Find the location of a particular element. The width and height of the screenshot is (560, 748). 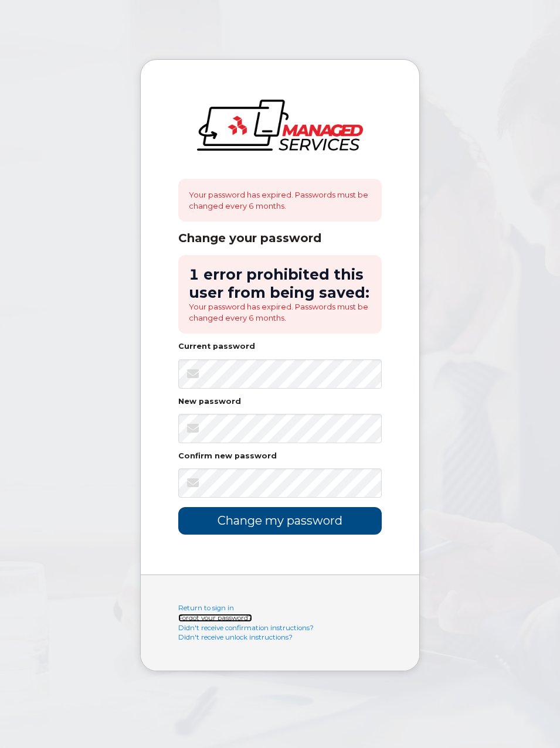

li: Your password has expired. Passwords must be changed every 6 months. is located at coordinates (280, 312).